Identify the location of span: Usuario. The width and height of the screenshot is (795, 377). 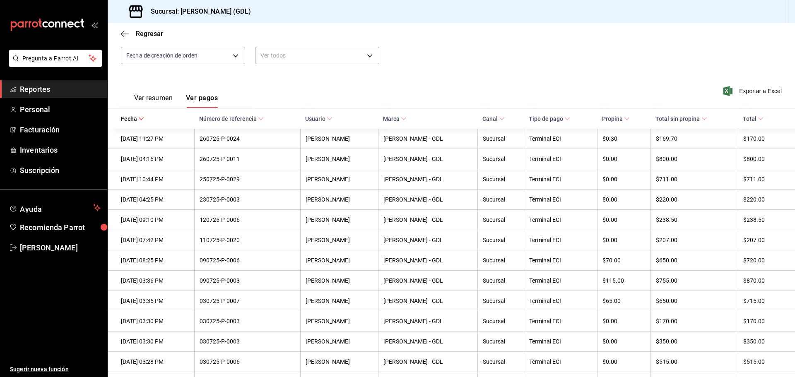
(319, 119).